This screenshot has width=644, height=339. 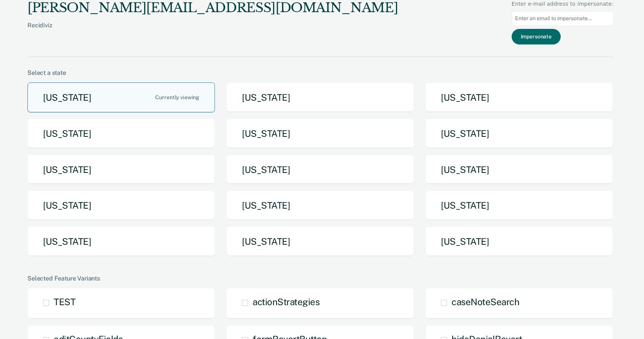 I want to click on button: Impersonate, so click(x=536, y=37).